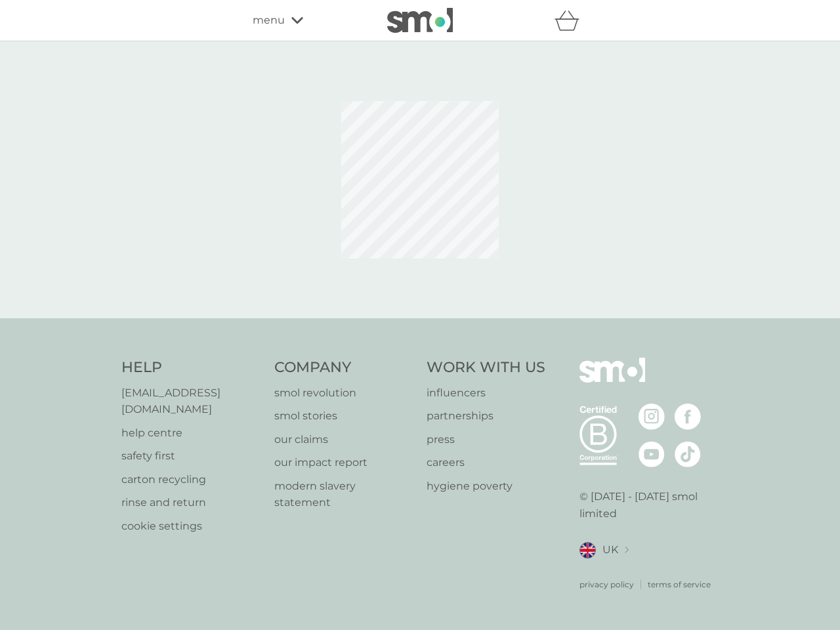  I want to click on a: smol stories, so click(344, 416).